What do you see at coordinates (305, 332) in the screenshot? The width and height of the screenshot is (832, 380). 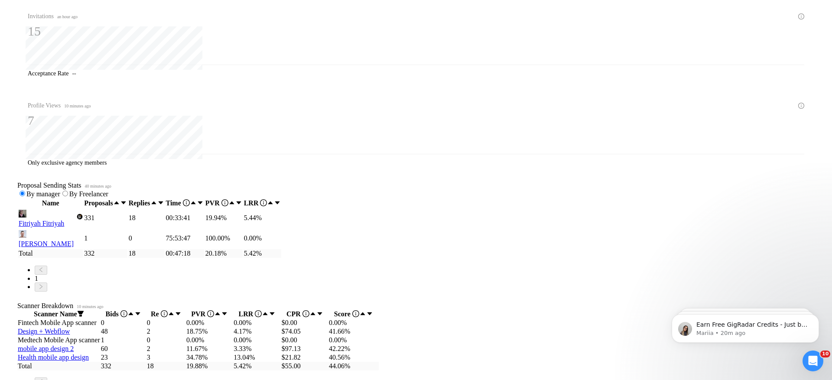 I see `td: $74.05` at bounding box center [305, 332].